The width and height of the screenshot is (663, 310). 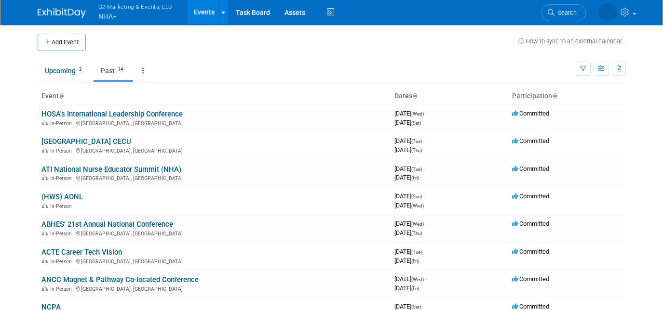 I want to click on a: Sort by Participation Type, so click(x=554, y=96).